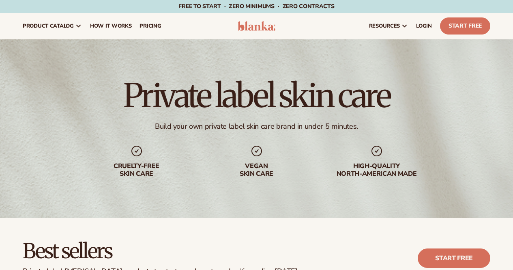 The height and width of the screenshot is (270, 513). What do you see at coordinates (111, 26) in the screenshot?
I see `span: How It Works` at bounding box center [111, 26].